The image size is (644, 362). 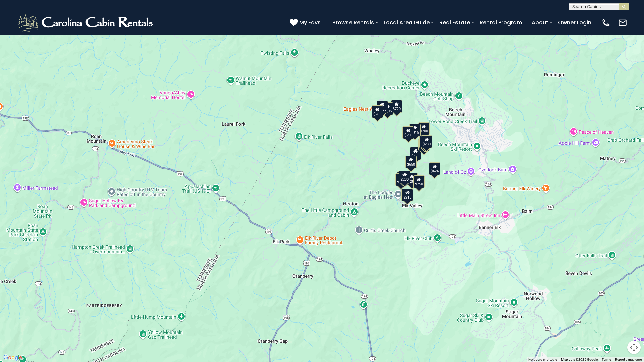 I want to click on a: Real Estate, so click(x=455, y=23).